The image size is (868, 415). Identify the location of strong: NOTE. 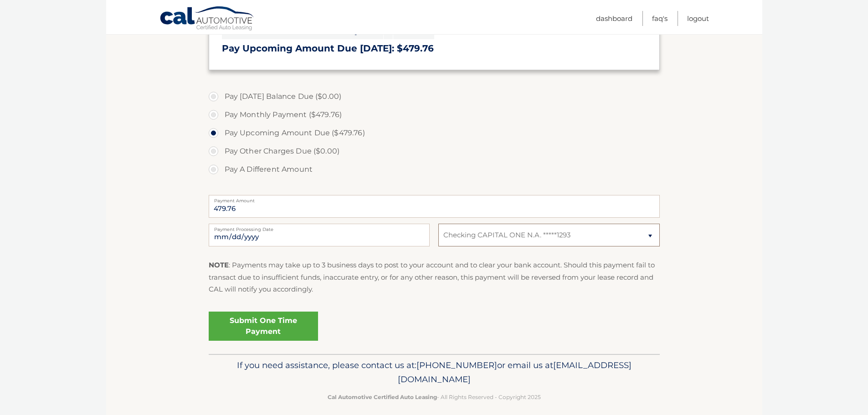
(219, 265).